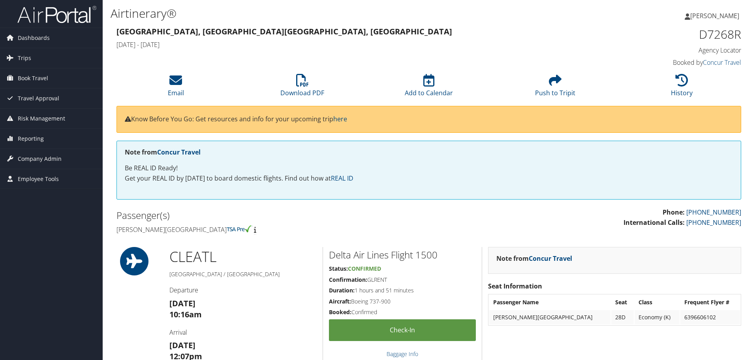 The height and width of the screenshot is (360, 755). What do you see at coordinates (41, 118) in the screenshot?
I see `span: Risk Management` at bounding box center [41, 118].